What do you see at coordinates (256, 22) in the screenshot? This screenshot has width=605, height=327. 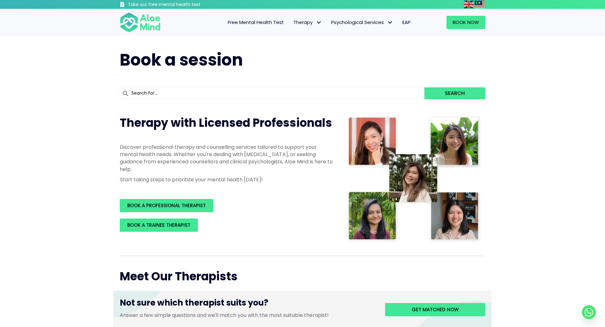 I see `a: Free Mental Health Test` at bounding box center [256, 22].